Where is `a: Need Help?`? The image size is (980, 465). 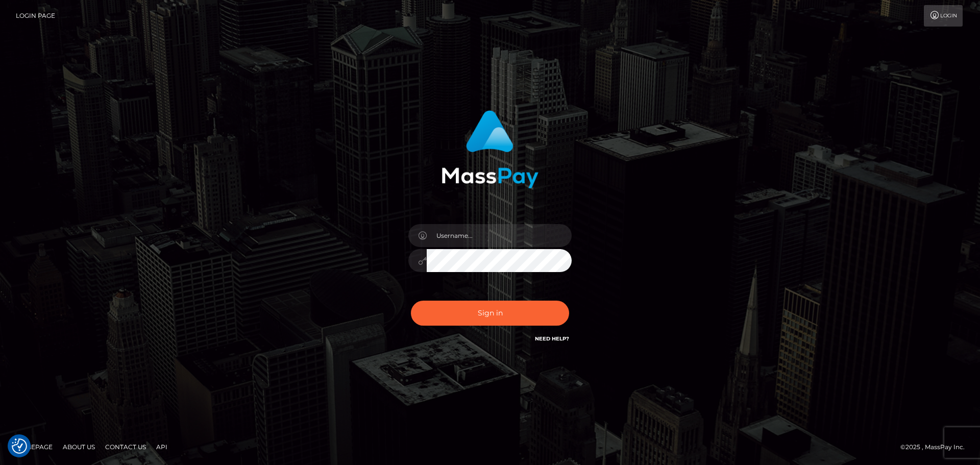
a: Need Help? is located at coordinates (551, 339).